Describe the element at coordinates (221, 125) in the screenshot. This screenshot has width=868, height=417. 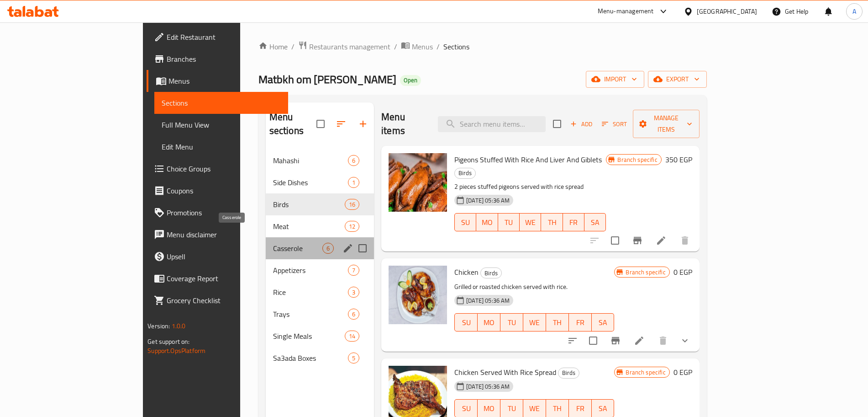
I see `span: Full Menu View` at that location.